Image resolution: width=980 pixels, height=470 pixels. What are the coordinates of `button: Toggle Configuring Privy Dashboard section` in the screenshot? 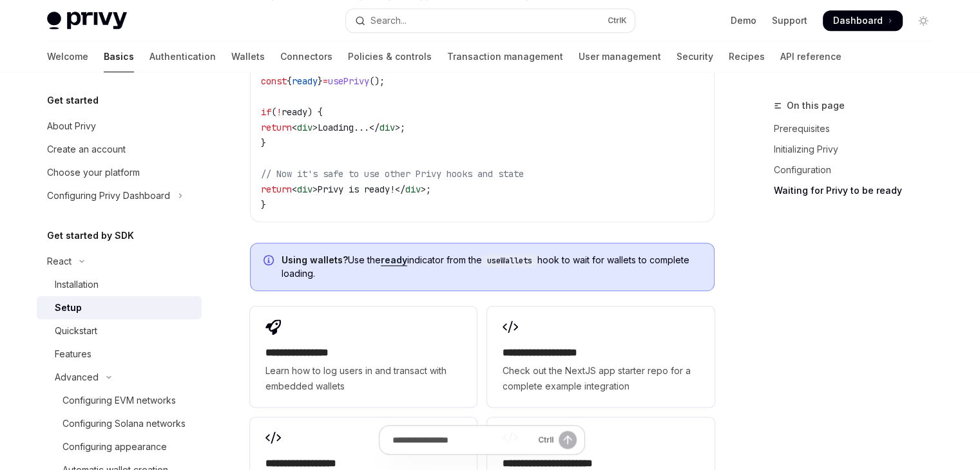 It's located at (119, 196).